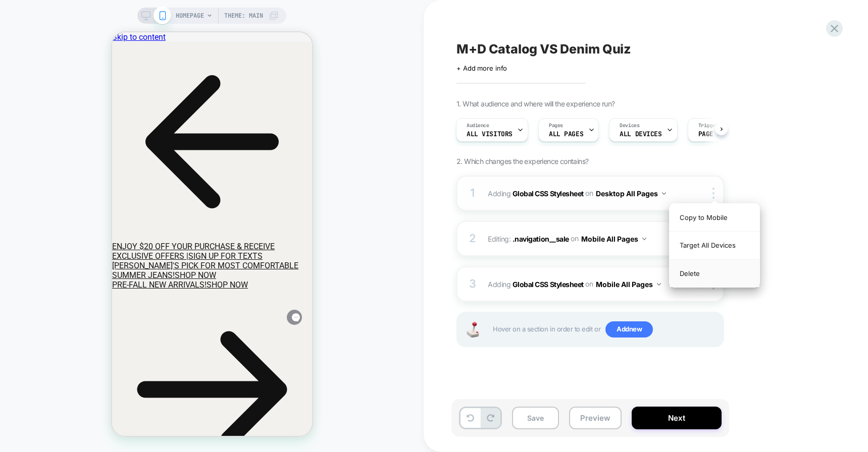 This screenshot has height=452, width=868. What do you see at coordinates (713, 194) in the screenshot?
I see `img: close` at bounding box center [713, 194].